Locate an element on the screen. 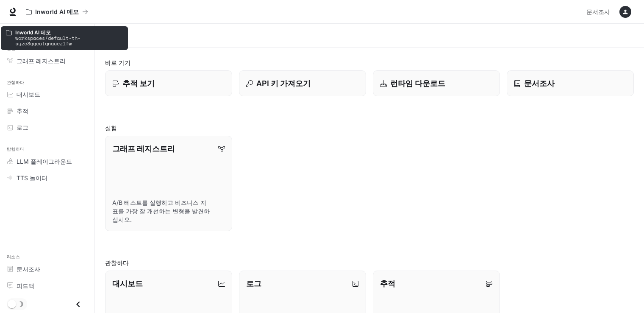  button: 닫기 서랍 is located at coordinates (78, 304).